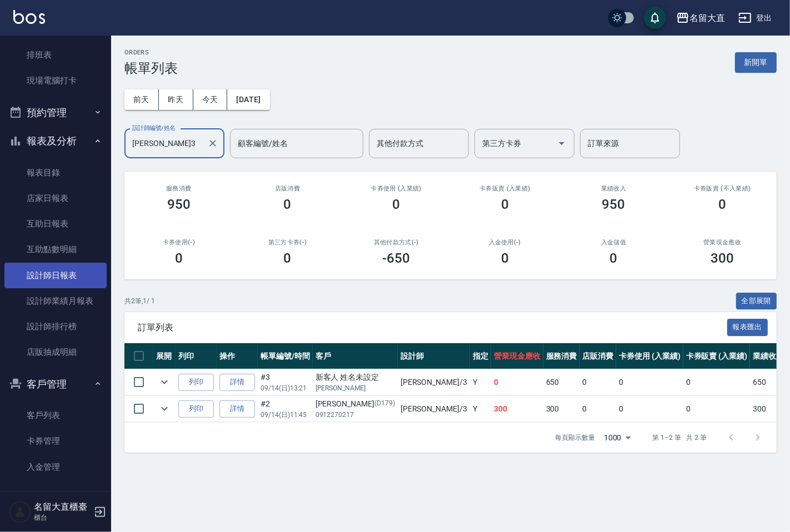  What do you see at coordinates (140, 301) in the screenshot?
I see `p: 共 2 筆, 1 / 1` at bounding box center [140, 301].